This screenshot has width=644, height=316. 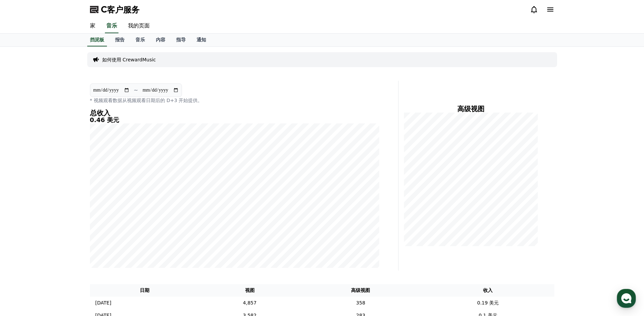 I want to click on th: 高级视图, so click(x=361, y=290).